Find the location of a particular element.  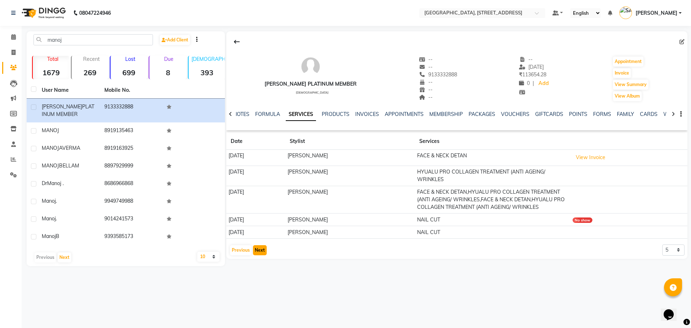

a: POINTS is located at coordinates (578, 114).